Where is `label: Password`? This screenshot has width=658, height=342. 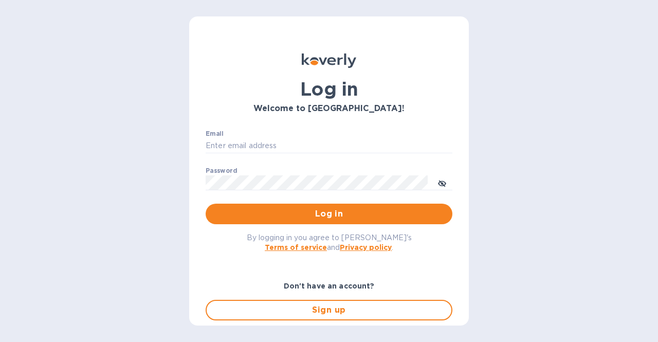
label: Password is located at coordinates (221, 171).